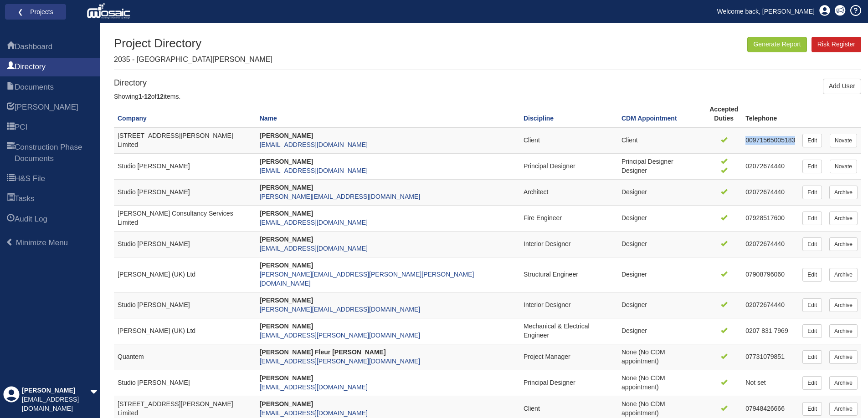 Image resolution: width=868 pixels, height=418 pixels. What do you see at coordinates (543, 218) in the screenshot?
I see `span: Fire Engineer` at bounding box center [543, 218].